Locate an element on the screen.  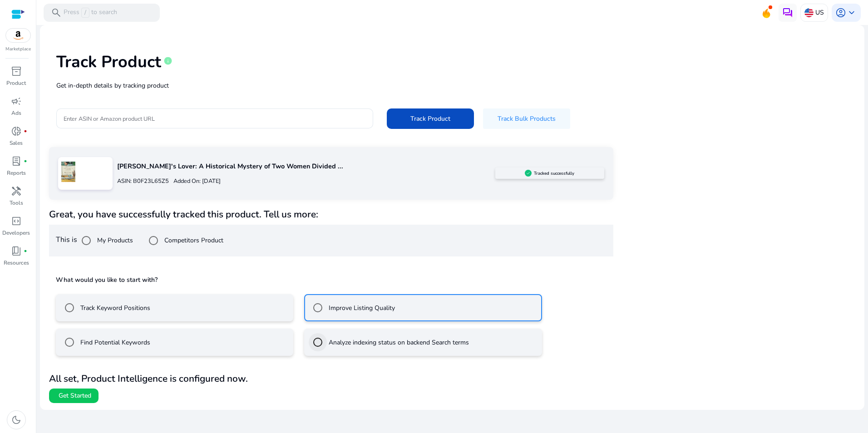
span: inventory_2 is located at coordinates (17, 71).